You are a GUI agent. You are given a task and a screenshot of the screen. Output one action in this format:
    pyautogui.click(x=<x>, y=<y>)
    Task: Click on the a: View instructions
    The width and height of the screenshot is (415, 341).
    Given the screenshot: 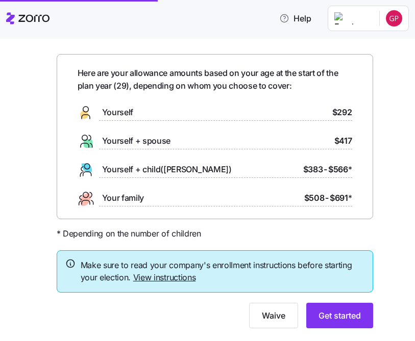 What is the action you would take?
    pyautogui.click(x=164, y=278)
    